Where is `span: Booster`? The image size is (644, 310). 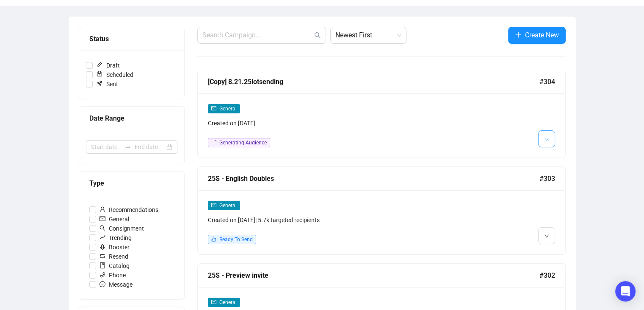 span: Booster is located at coordinates (114, 247).